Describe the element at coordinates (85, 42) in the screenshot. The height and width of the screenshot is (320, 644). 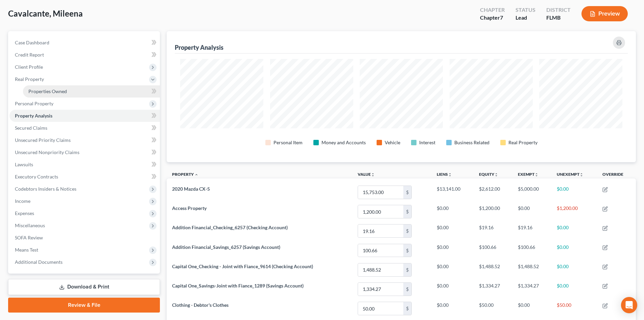
I see `a: Case Dashboard` at that location.